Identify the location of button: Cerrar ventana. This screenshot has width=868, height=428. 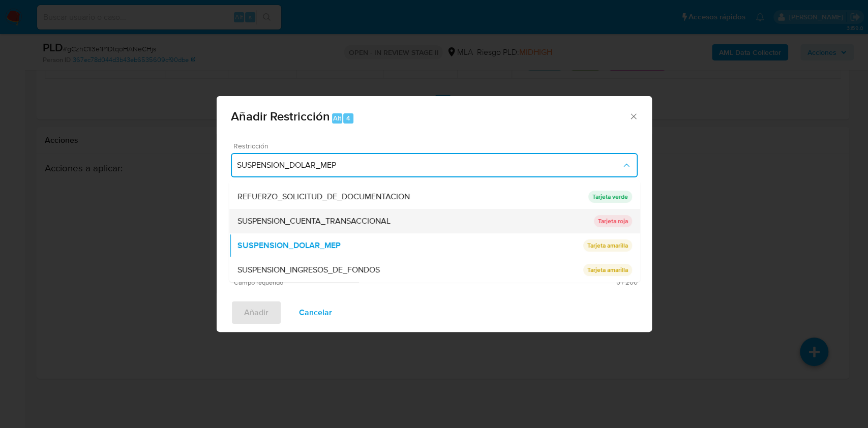
(633, 116).